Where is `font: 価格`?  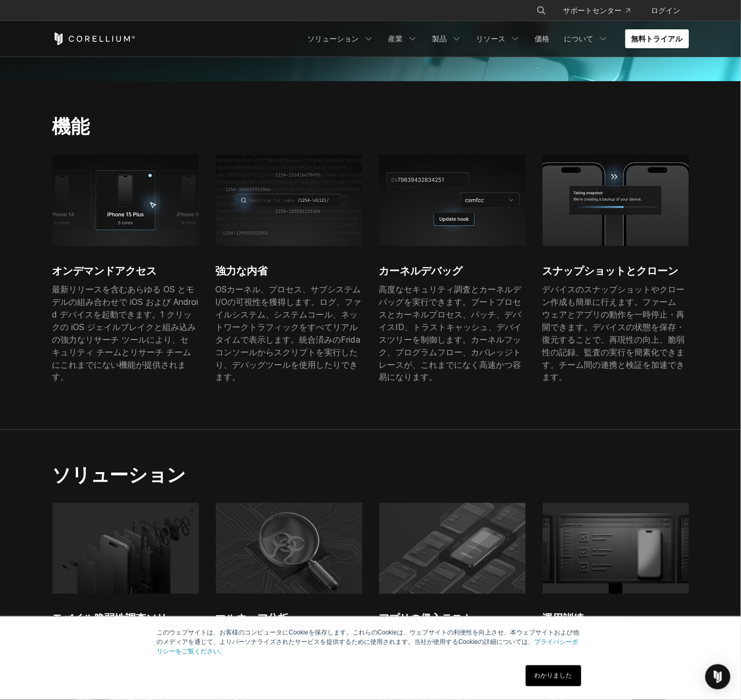 font: 価格 is located at coordinates (543, 38).